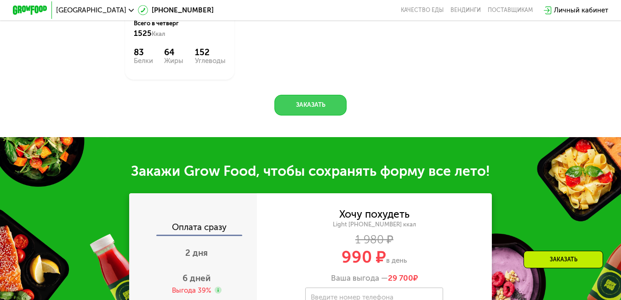  Describe the element at coordinates (581, 10) in the screenshot. I see `div: Личный кабинет` at that location.